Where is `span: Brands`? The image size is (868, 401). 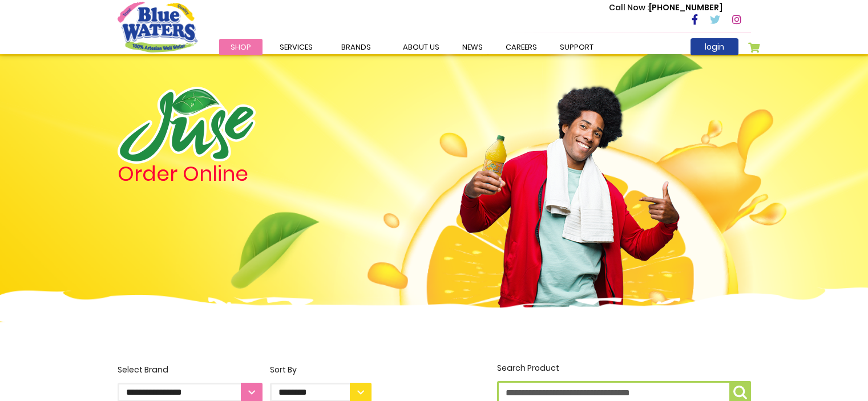
span: Brands is located at coordinates (356, 47).